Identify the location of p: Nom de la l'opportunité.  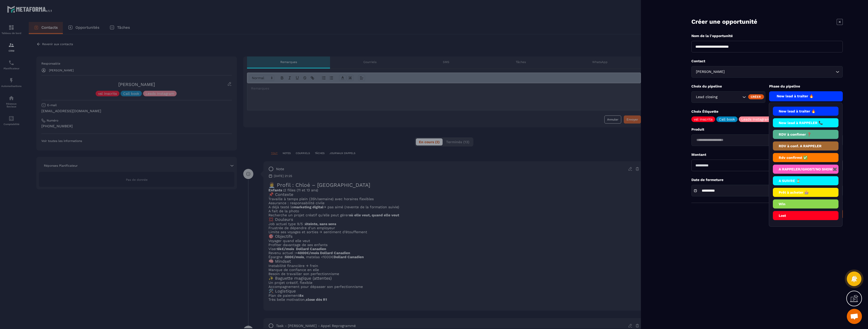
(767, 36).